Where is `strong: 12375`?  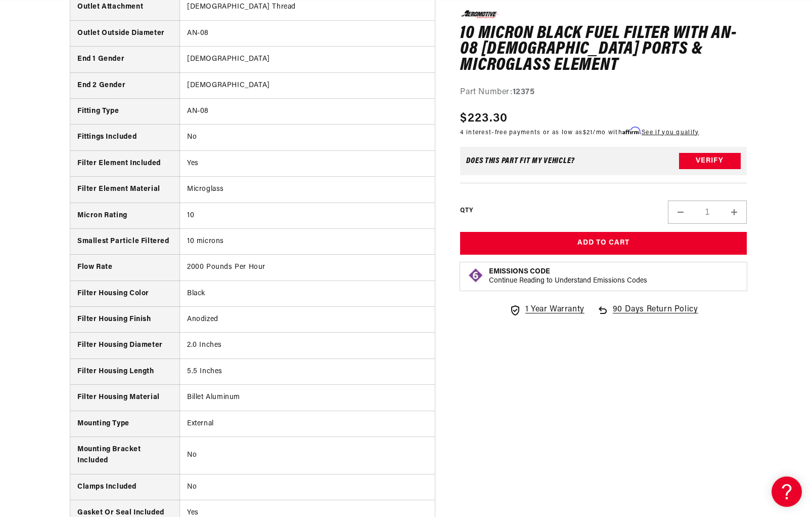
strong: 12375 is located at coordinates (524, 92).